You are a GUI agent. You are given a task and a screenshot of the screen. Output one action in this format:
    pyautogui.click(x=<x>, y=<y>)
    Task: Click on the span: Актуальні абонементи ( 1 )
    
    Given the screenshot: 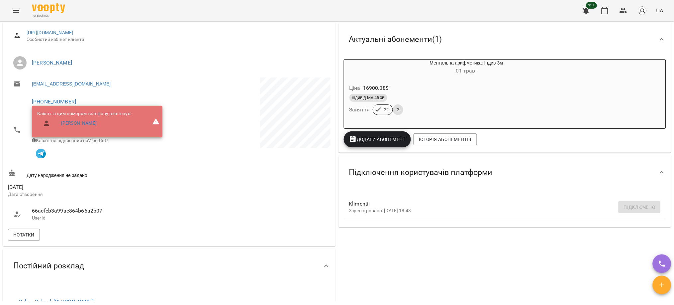 What is the action you would take?
    pyautogui.click(x=396, y=39)
    